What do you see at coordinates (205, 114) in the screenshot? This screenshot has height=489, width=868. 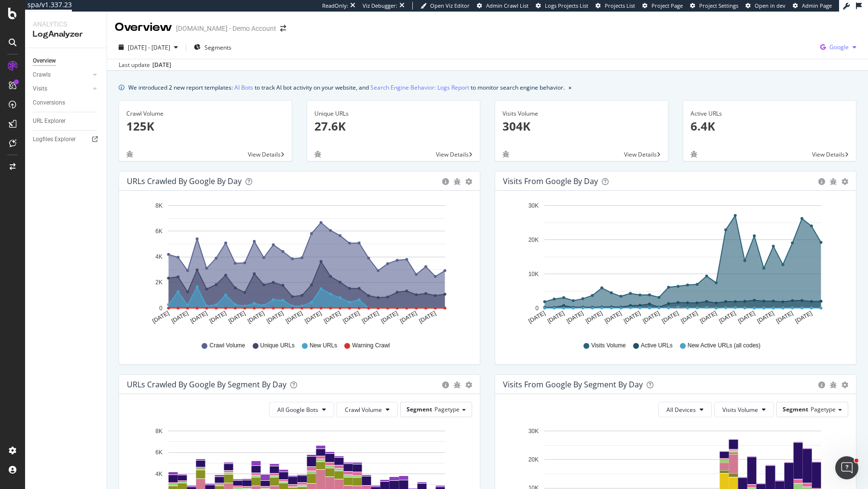 I see `div: Crawl Volume` at bounding box center [205, 114].